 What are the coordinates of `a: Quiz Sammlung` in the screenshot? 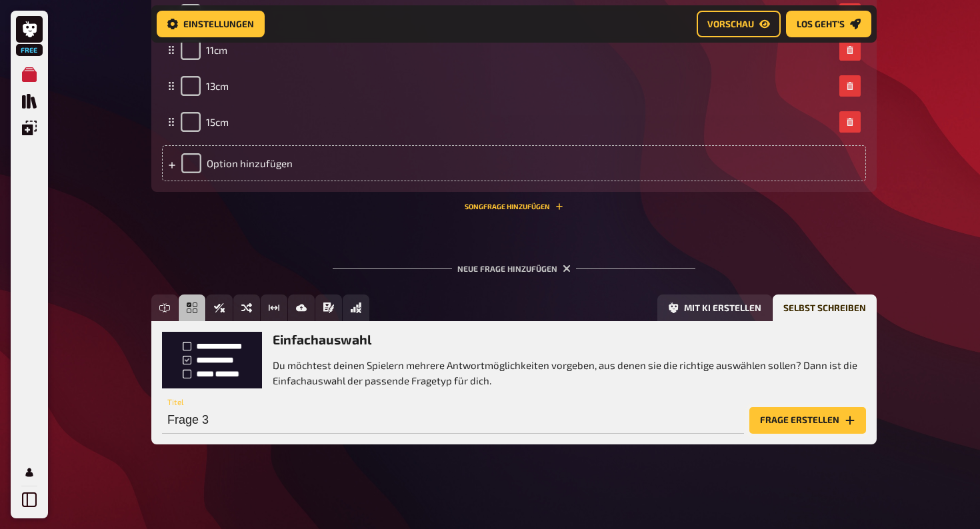 It's located at (29, 102).